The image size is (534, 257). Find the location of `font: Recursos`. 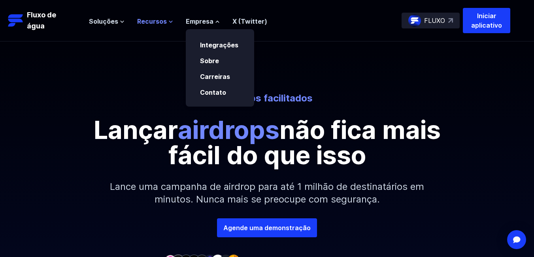

font: Recursos is located at coordinates (152, 21).